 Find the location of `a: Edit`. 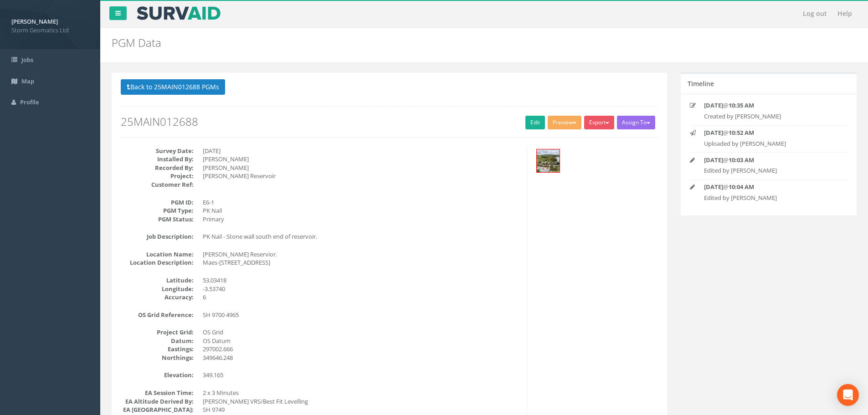

a: Edit is located at coordinates (535, 122).